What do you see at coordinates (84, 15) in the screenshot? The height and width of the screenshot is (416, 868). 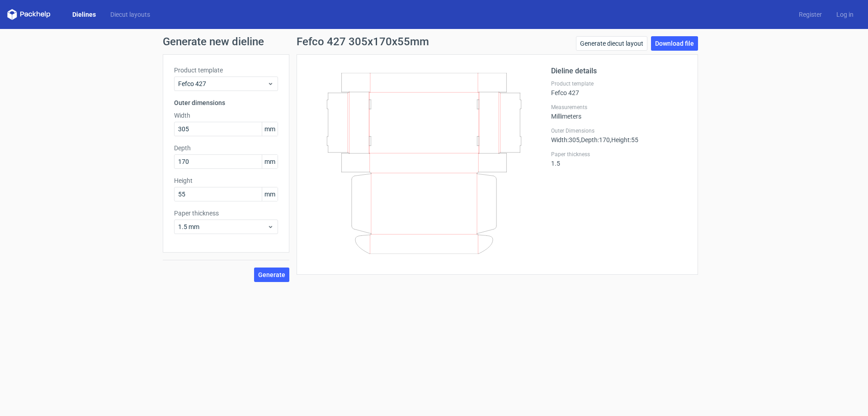 I see `a: Dielines` at bounding box center [84, 15].